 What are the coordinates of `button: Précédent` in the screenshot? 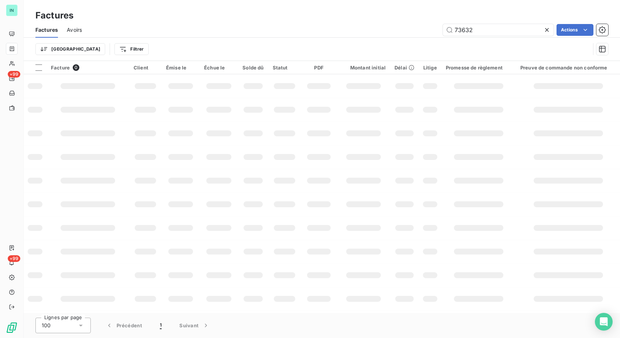 It's located at (124, 325).